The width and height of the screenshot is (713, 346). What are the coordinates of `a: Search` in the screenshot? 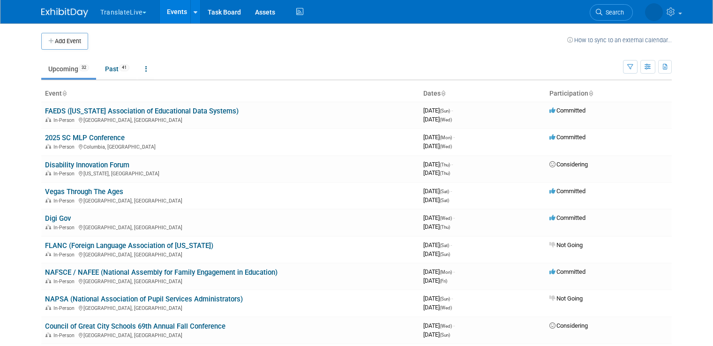 It's located at (611, 12).